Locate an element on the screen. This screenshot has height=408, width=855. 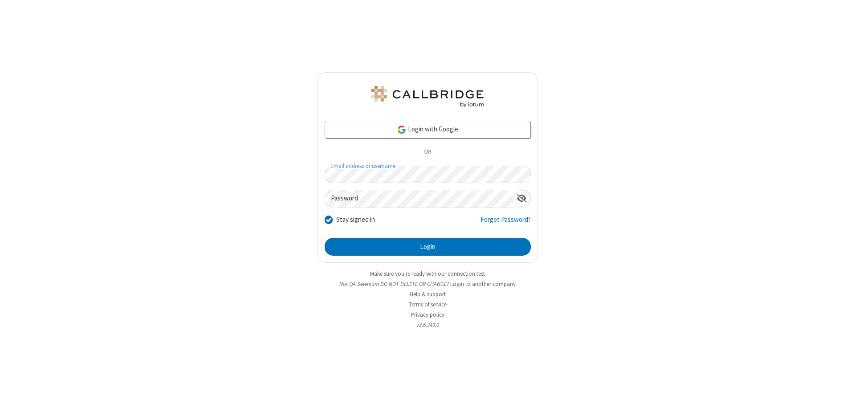
li: v2.6.349.0 is located at coordinates (428, 325).